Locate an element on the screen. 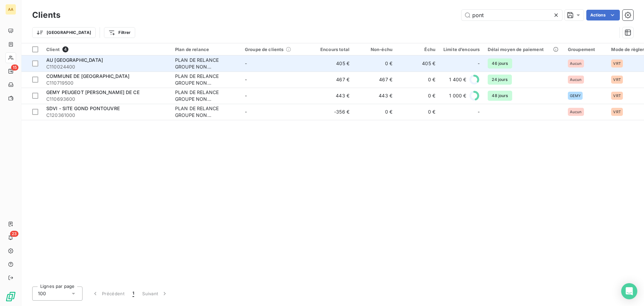  div: Non-échu is located at coordinates (375, 49).